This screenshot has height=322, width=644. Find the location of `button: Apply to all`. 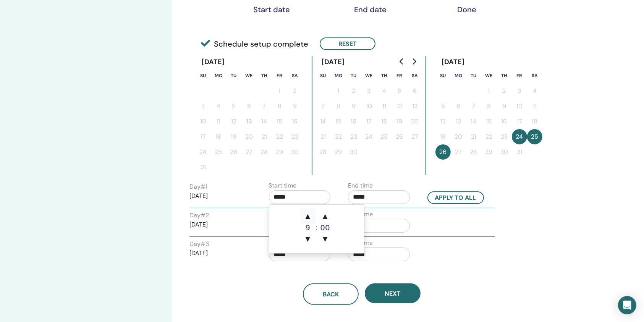

button: Apply to all is located at coordinates (456, 197).